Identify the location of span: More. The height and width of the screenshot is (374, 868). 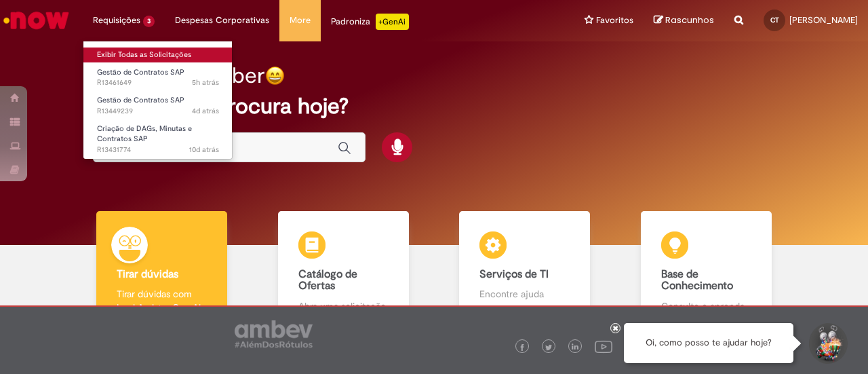
(299, 20).